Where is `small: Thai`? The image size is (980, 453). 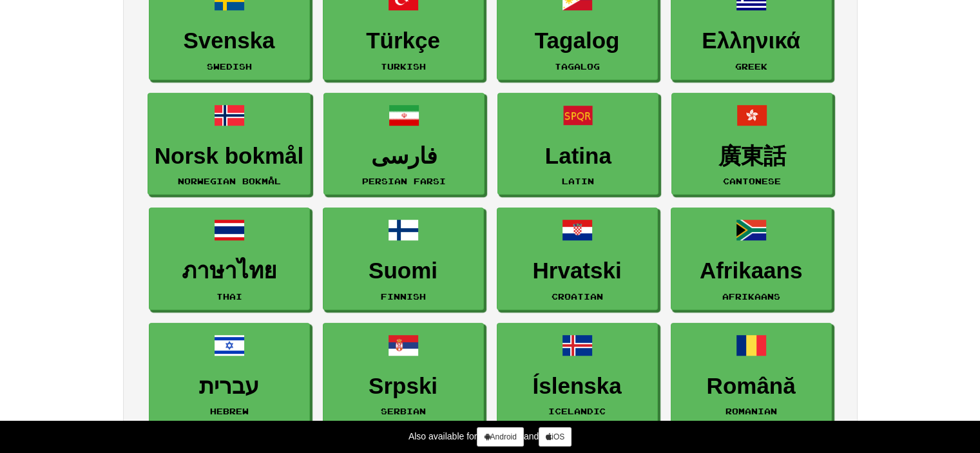 small: Thai is located at coordinates (229, 296).